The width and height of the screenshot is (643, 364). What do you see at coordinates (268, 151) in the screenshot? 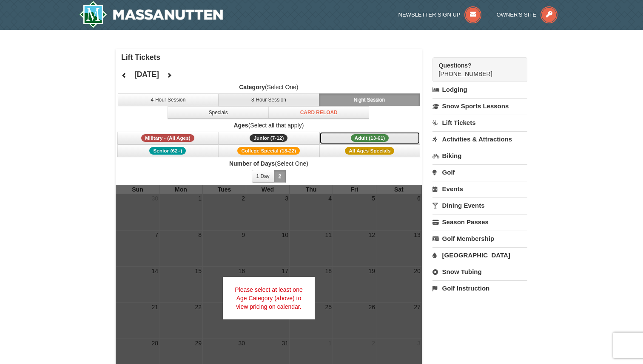
I see `span: College Special (18-22)` at bounding box center [268, 151].